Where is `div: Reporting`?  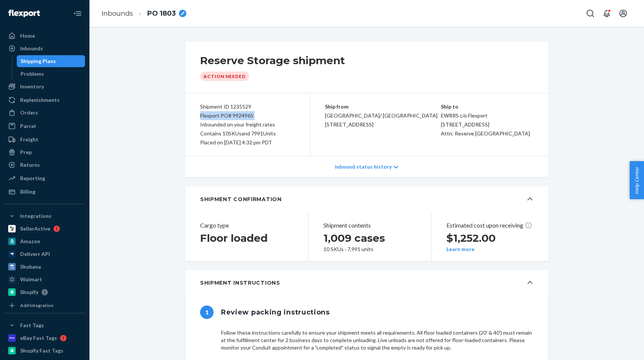 div: Reporting is located at coordinates (33, 178).